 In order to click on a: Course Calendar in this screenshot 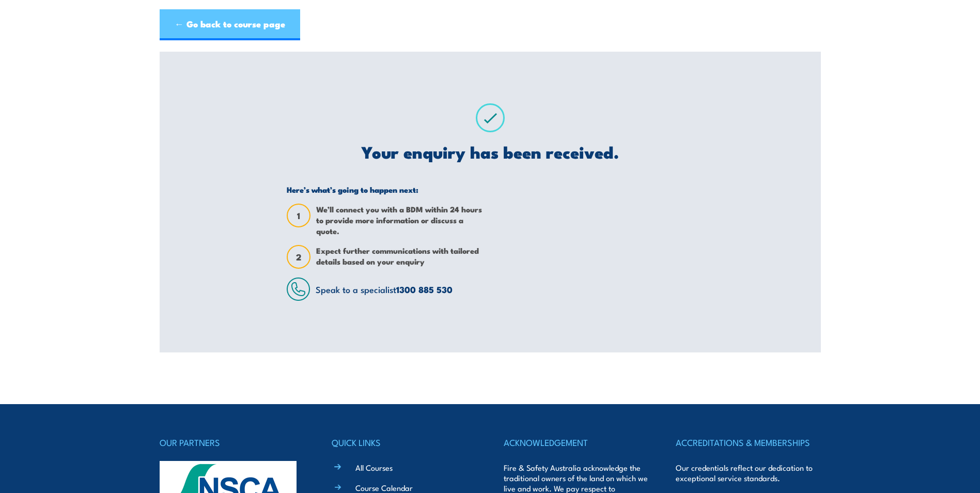, I will do `click(384, 487)`.